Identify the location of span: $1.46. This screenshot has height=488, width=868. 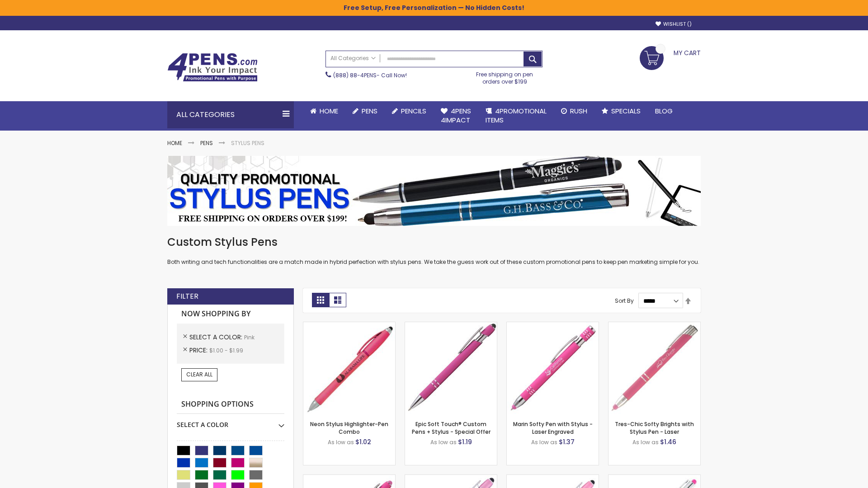
(668, 442).